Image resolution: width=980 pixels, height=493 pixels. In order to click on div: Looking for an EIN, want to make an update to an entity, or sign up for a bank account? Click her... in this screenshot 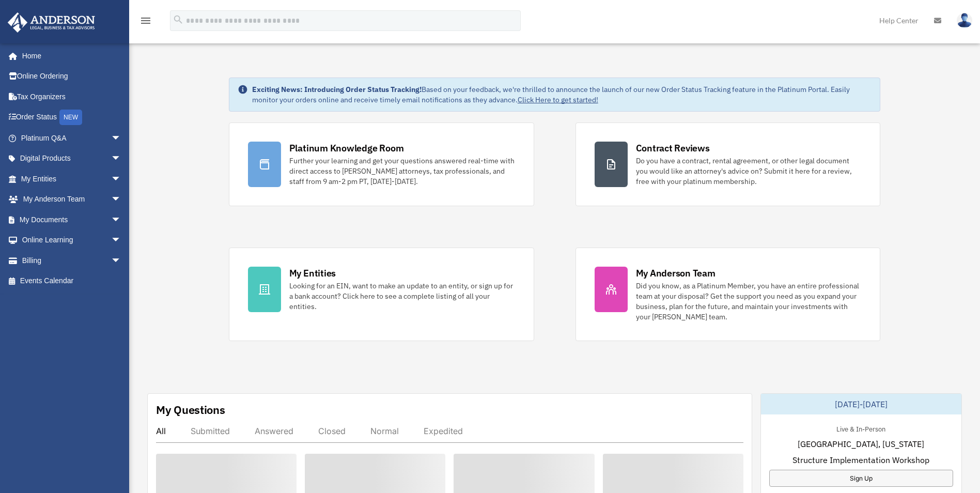, I will do `click(402, 296)`.